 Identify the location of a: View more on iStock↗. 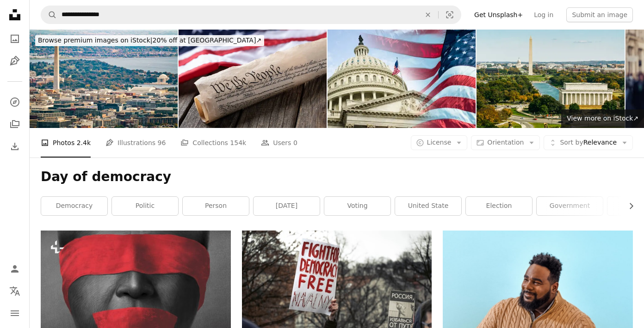
(602, 119).